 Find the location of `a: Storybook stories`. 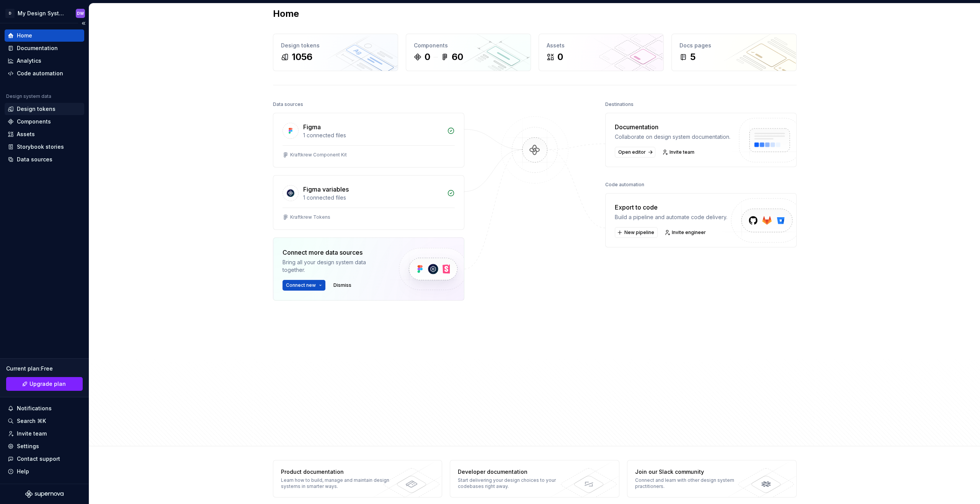

a: Storybook stories is located at coordinates (44, 147).